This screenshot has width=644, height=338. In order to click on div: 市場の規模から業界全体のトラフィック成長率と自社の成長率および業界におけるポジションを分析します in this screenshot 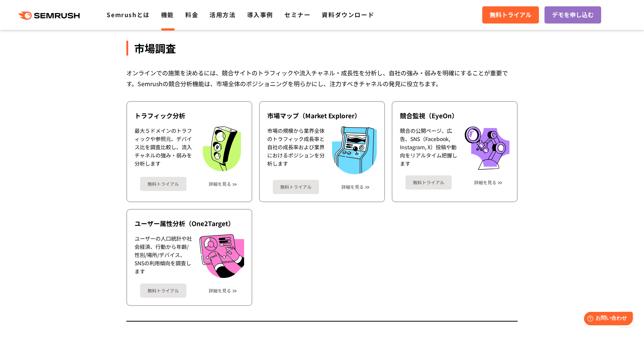, I will do `click(296, 150)`.